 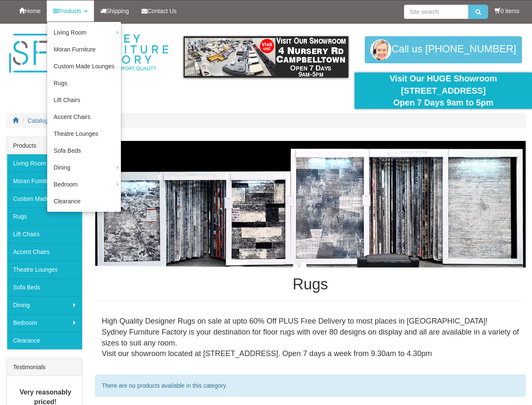 What do you see at coordinates (44, 145) in the screenshot?
I see `div: Products` at bounding box center [44, 145].